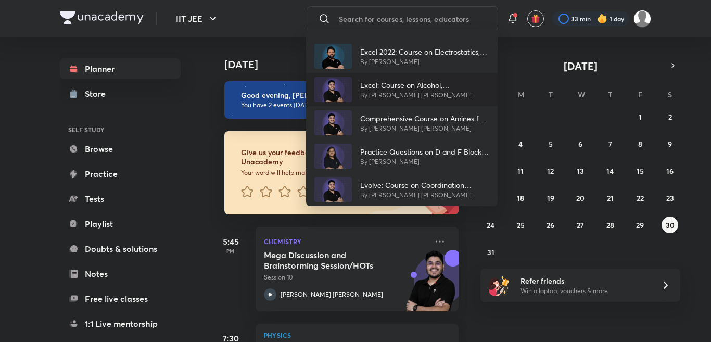 The width and height of the screenshot is (711, 342). Describe the element at coordinates (425, 118) in the screenshot. I see `p: Comprehensive Course on Amines for JEE 2025` at that location.